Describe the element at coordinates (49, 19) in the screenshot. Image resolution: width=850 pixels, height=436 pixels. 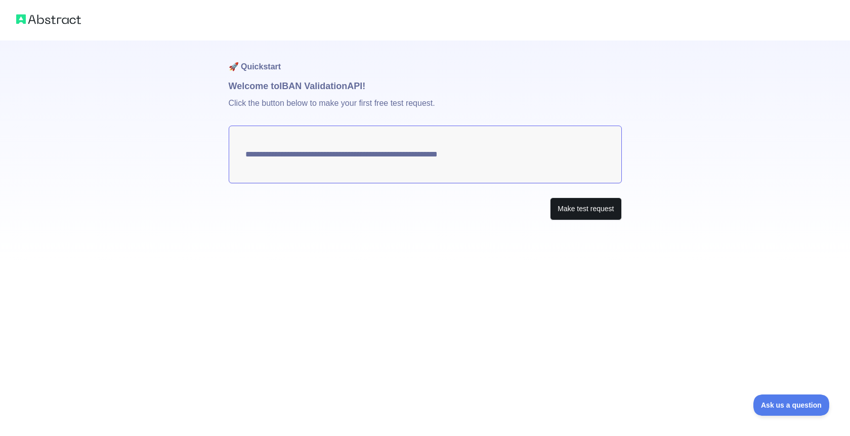
I see `img: Abstract logo` at that location.